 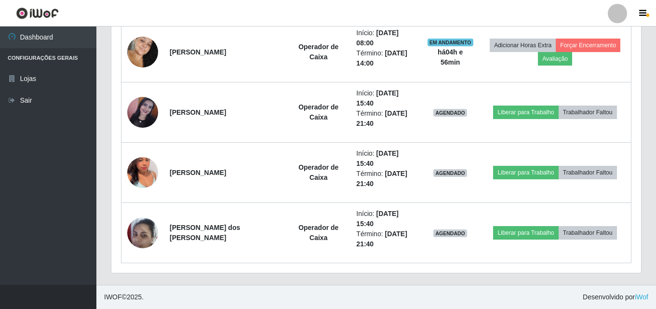 What do you see at coordinates (555, 59) in the screenshot?
I see `button: Avaliação` at bounding box center [555, 59].